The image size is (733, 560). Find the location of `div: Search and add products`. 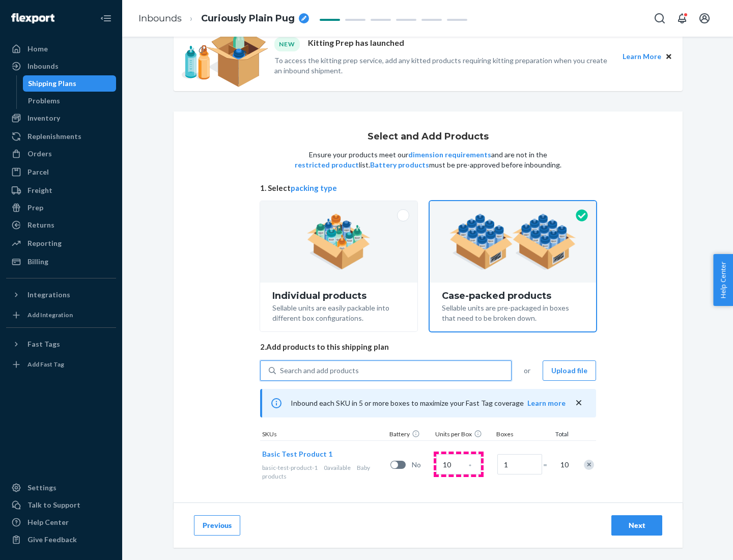

div: Search and add products is located at coordinates (319, 371).